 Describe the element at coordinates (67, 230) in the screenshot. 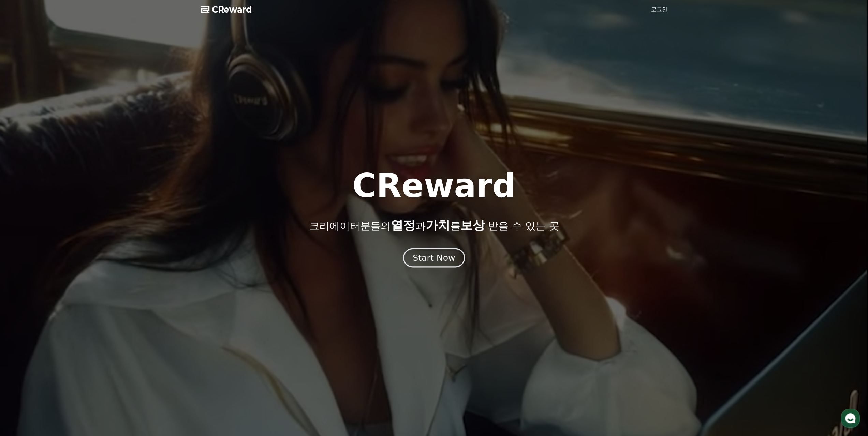

I see `span: 대화` at that location.